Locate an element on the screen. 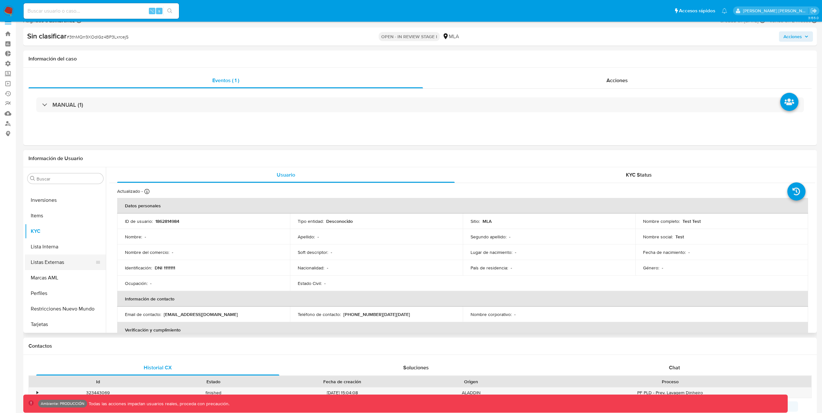 The width and height of the screenshot is (822, 413). p: ID de usuario : is located at coordinates (139, 221).